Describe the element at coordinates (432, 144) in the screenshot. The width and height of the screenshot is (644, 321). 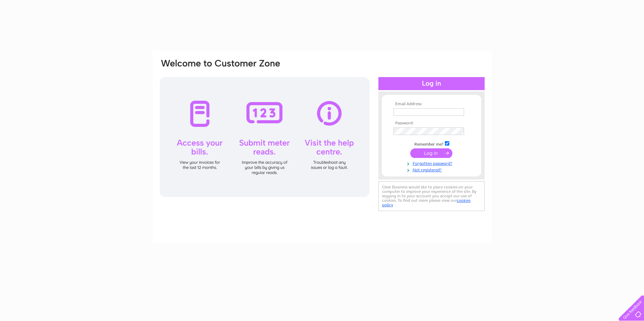
I see `td: Remember me?` at that location.